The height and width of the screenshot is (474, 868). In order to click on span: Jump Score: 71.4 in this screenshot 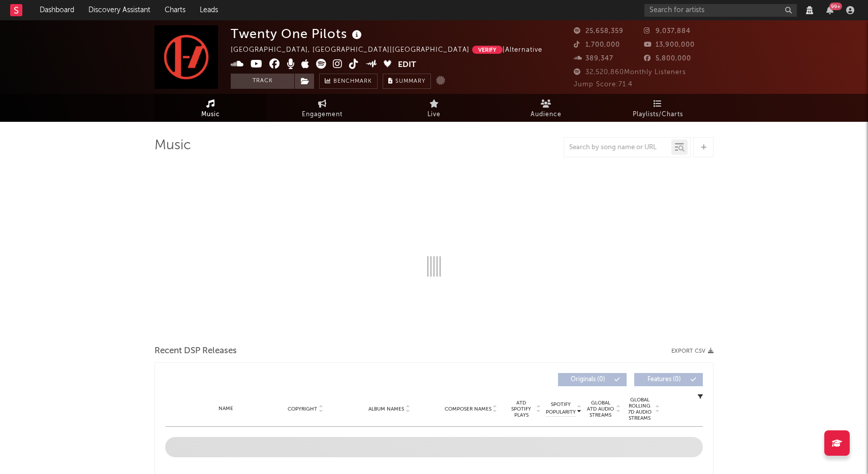, I will do `click(603, 84)`.